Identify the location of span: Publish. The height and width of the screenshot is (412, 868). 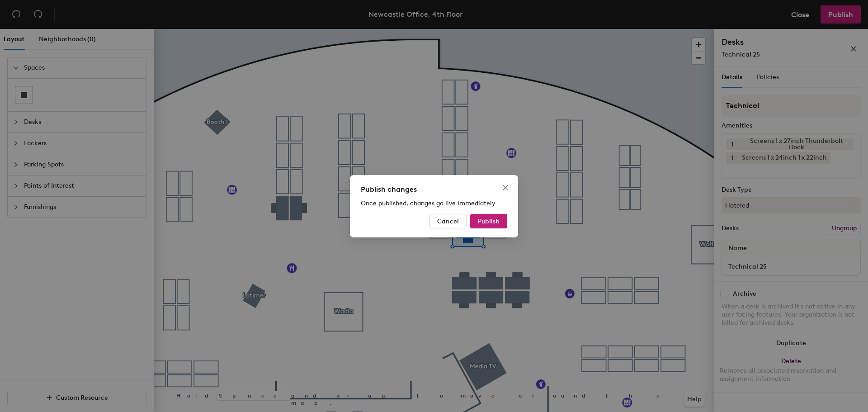
(489, 221).